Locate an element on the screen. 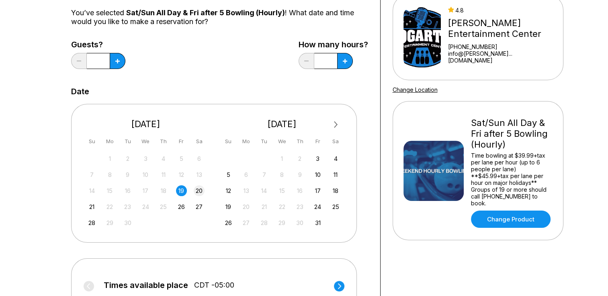  div: Choose Saturday, October 18th, 2025 is located at coordinates (335, 191).